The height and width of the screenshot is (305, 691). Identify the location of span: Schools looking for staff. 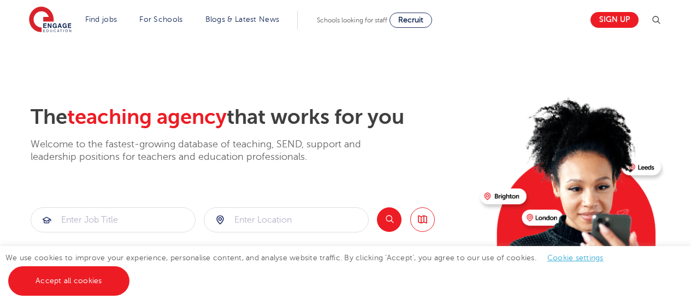
(352, 20).